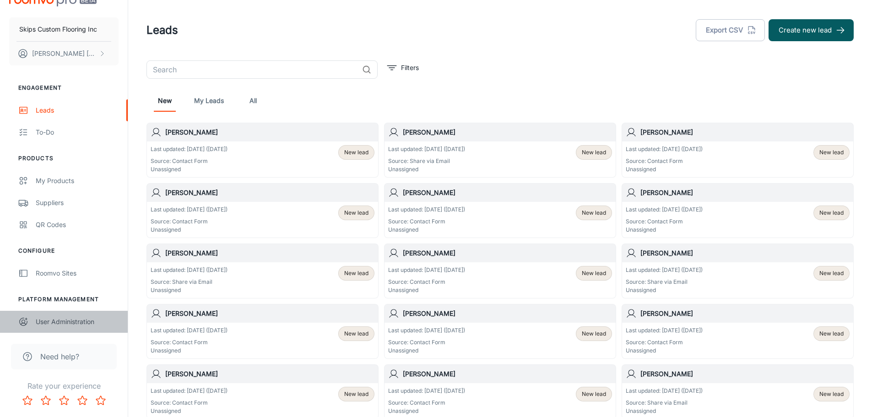  I want to click on div: My Products, so click(77, 181).